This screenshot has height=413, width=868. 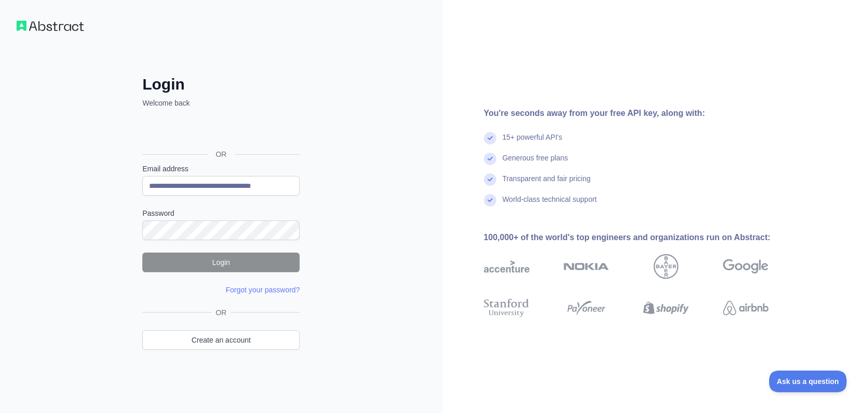 What do you see at coordinates (643, 237) in the screenshot?
I see `div: 100,000+ of the world's top engineers and organizations run on Abstract:` at bounding box center [643, 237].